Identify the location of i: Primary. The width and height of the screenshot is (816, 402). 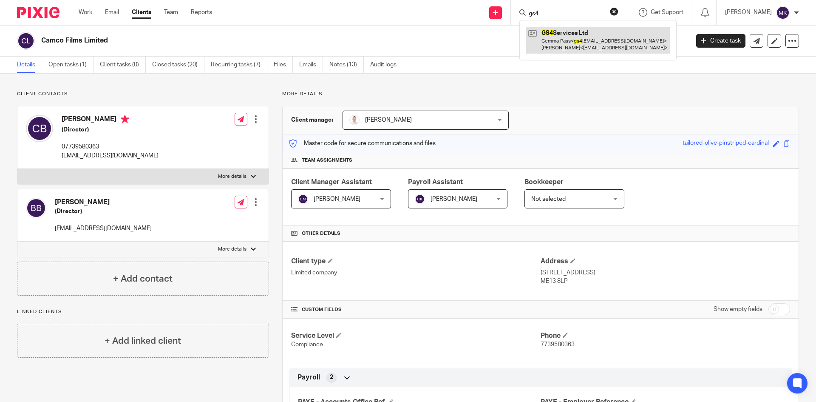
(125, 119).